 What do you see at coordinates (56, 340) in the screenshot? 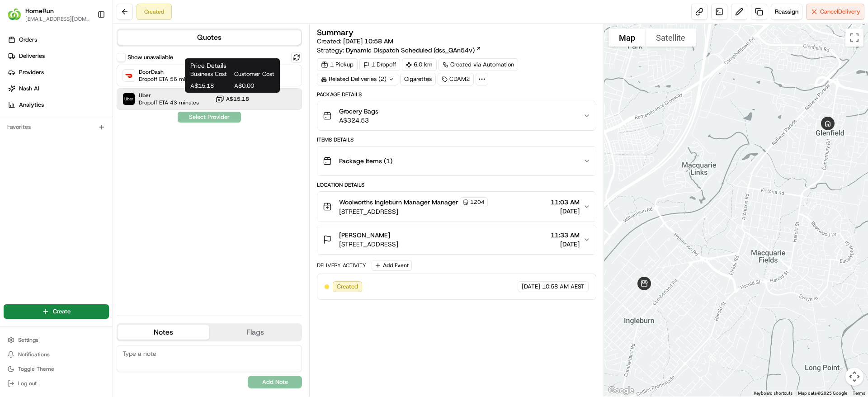
I see `button: Settings` at bounding box center [56, 340].